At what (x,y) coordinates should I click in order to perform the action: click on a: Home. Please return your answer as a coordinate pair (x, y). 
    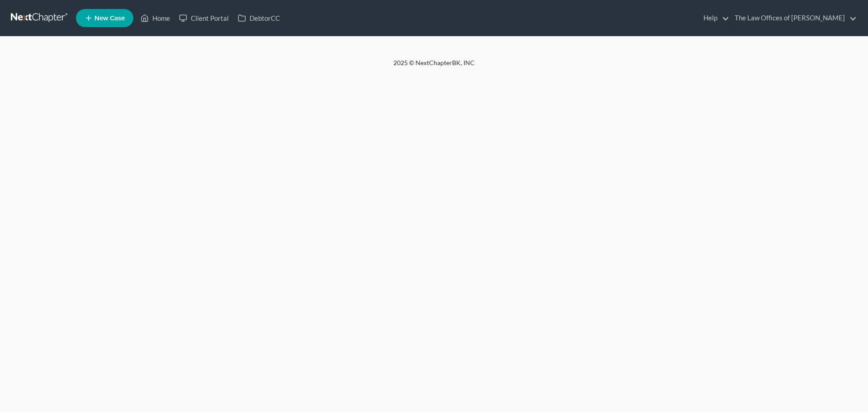
    Looking at the image, I should click on (155, 18).